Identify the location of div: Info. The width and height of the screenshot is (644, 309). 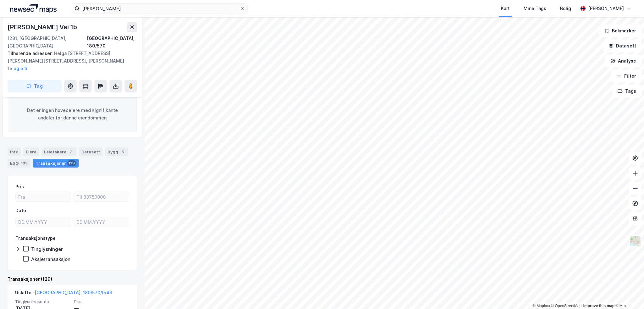
(14, 152).